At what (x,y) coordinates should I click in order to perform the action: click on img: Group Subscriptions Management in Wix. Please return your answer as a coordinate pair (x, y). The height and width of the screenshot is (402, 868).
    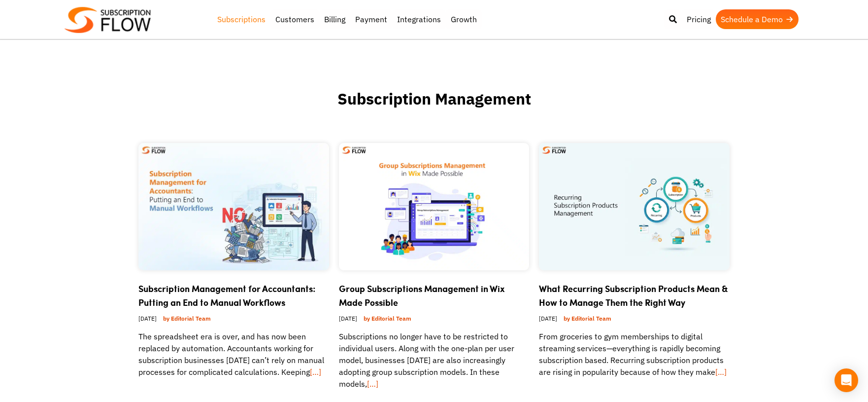
    Looking at the image, I should click on (434, 207).